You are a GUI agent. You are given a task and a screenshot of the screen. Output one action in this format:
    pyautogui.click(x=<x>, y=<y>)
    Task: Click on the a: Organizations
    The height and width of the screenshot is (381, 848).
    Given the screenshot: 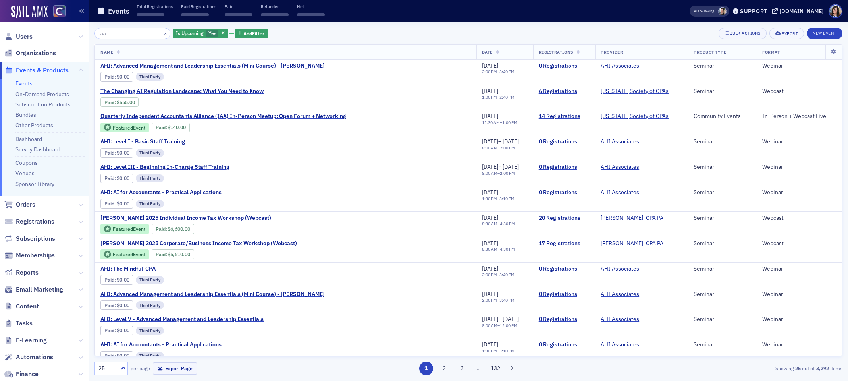 What is the action you would take?
    pyautogui.click(x=30, y=53)
    